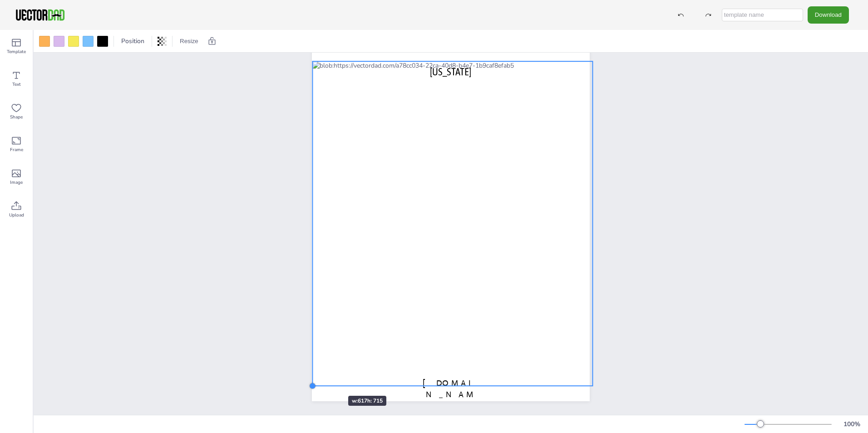  Describe the element at coordinates (16, 182) in the screenshot. I see `span: Image` at that location.